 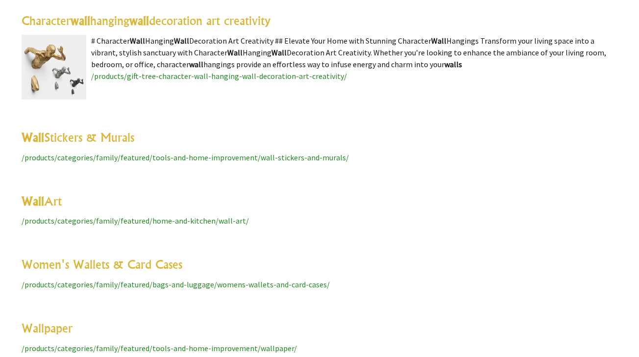 What do you see at coordinates (146, 21) in the screenshot?
I see `a: Characterwallhangingwalldecoration art creativity` at bounding box center [146, 21].